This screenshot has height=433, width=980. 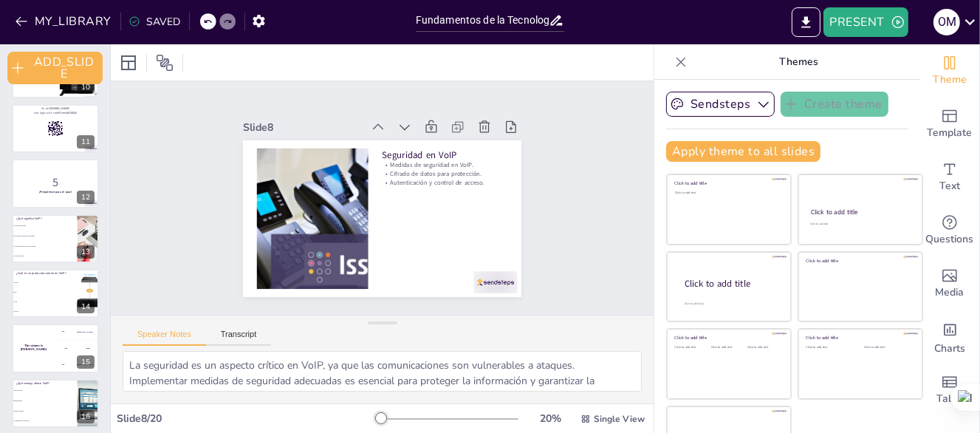 I want to click on button: Speaker Notes, so click(x=164, y=337).